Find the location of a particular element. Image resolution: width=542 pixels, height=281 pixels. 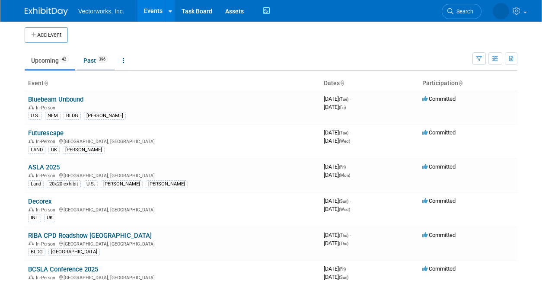

th: Dates is located at coordinates (369, 83).